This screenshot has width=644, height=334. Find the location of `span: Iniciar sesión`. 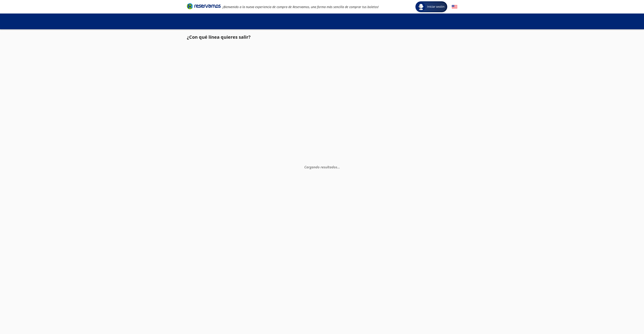

span: Iniciar sesión is located at coordinates (436, 7).